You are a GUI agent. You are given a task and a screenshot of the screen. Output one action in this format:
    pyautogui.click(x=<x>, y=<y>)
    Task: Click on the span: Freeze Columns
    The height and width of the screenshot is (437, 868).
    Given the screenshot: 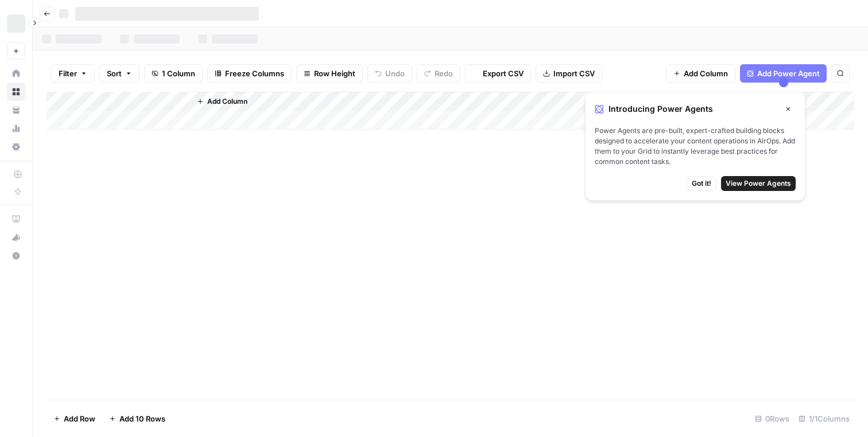 What is the action you would take?
    pyautogui.click(x=254, y=74)
    